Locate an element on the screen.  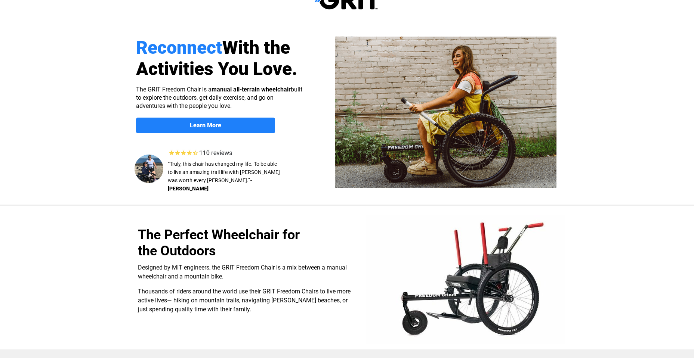
strong: Learn More is located at coordinates (206, 125).